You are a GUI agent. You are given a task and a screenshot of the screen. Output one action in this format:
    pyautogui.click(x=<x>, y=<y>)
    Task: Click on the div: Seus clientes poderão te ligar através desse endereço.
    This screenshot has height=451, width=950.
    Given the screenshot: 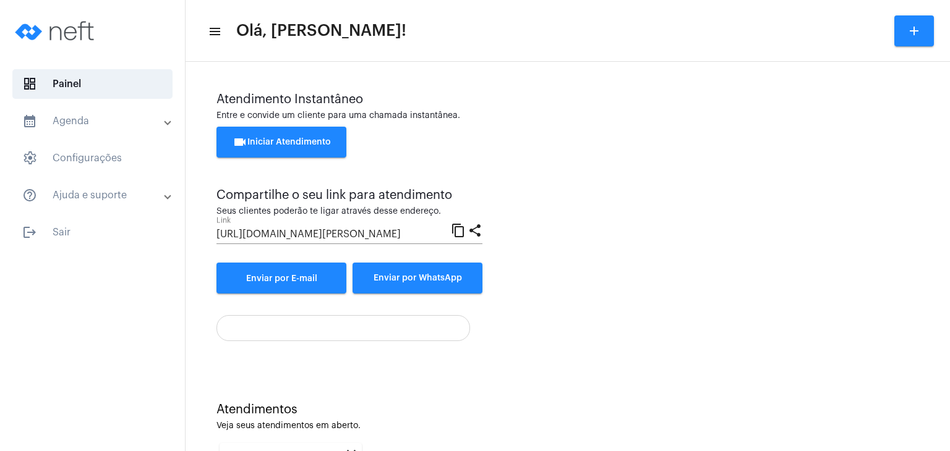 What is the action you would take?
    pyautogui.click(x=349, y=211)
    